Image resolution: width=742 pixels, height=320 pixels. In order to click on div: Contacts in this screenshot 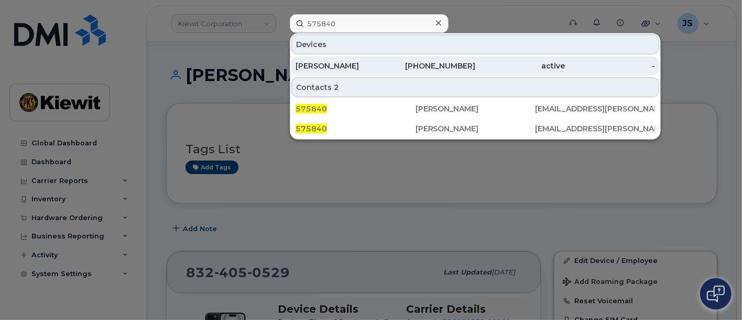, I will do `click(475, 87)`.